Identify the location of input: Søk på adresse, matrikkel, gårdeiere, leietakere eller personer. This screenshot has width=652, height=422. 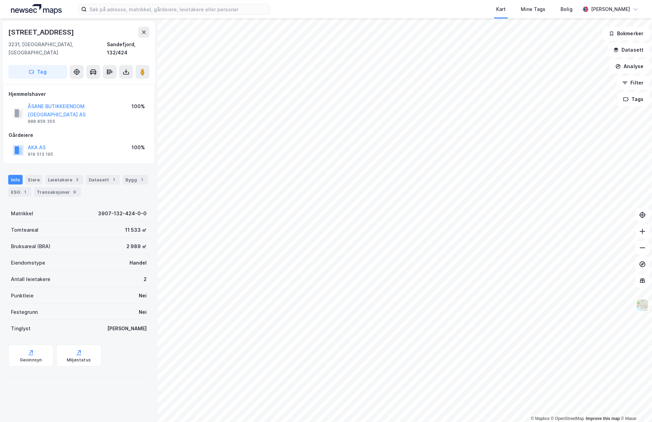
(178, 9).